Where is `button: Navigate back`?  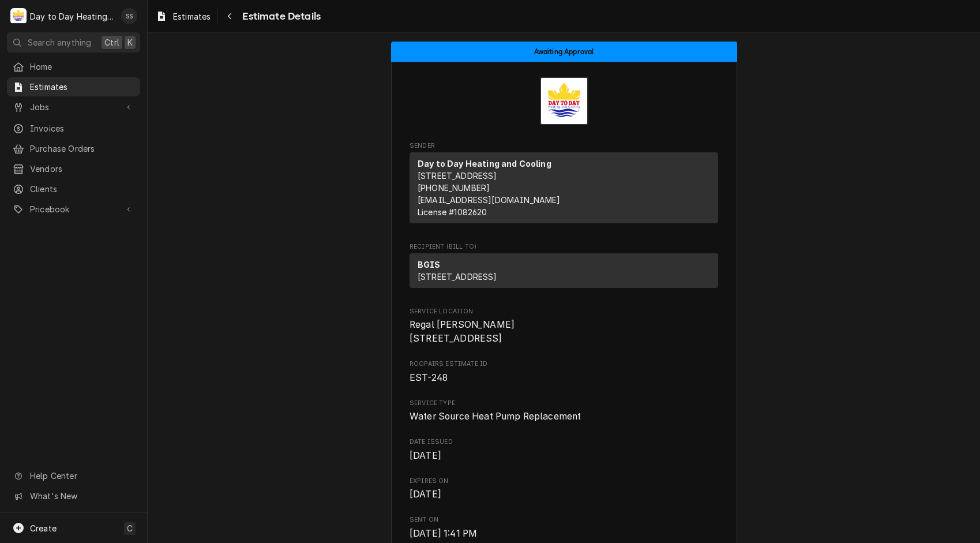 button: Navigate back is located at coordinates (230, 16).